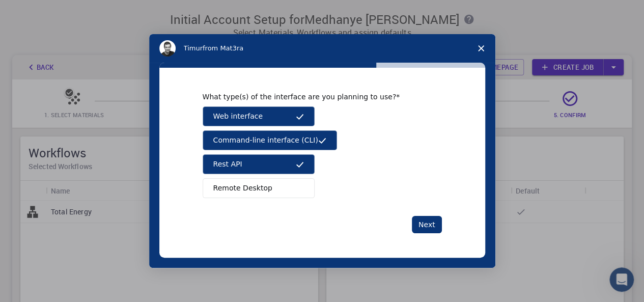  Describe the element at coordinates (167, 49) in the screenshot. I see `img: Profile image for Timur` at that location.